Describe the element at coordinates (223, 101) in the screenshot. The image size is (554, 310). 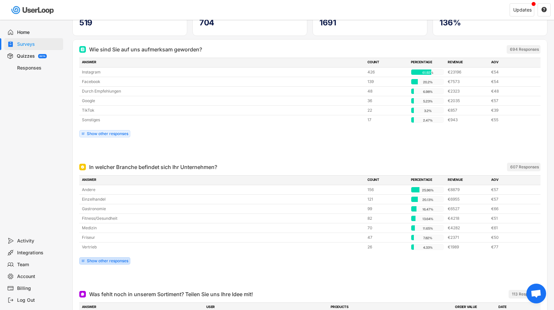
I see `div: Google` at that location.